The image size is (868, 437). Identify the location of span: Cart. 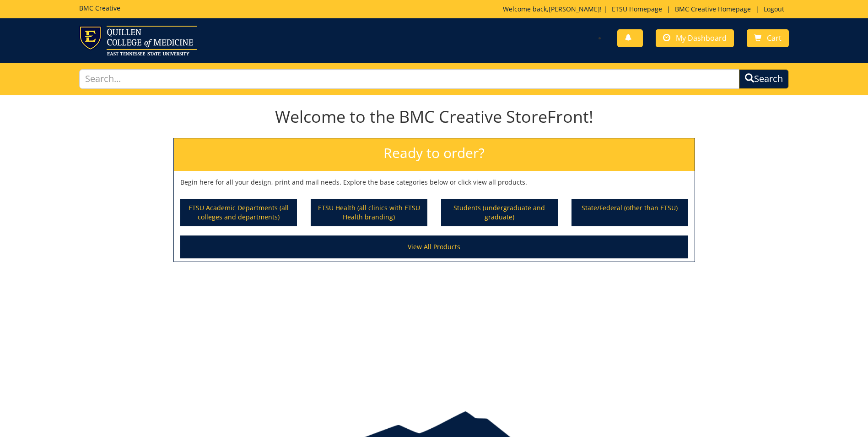
(775, 38).